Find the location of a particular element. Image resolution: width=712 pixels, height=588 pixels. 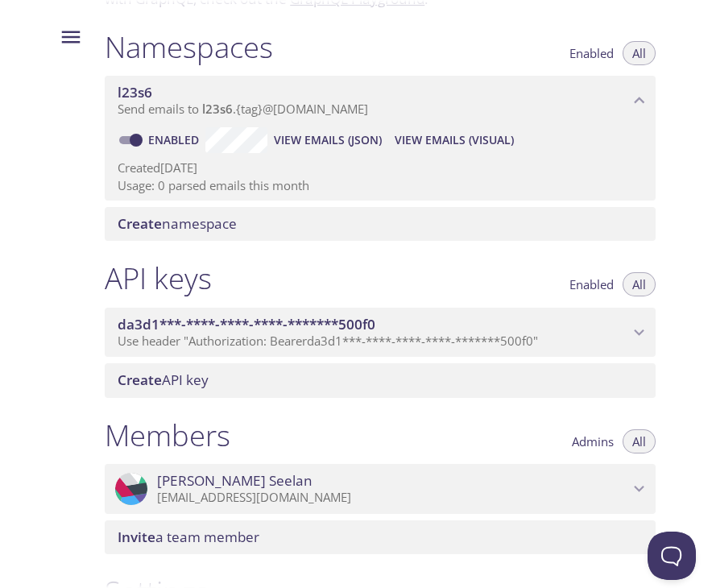

h1: Namespaces is located at coordinates (188, 47).